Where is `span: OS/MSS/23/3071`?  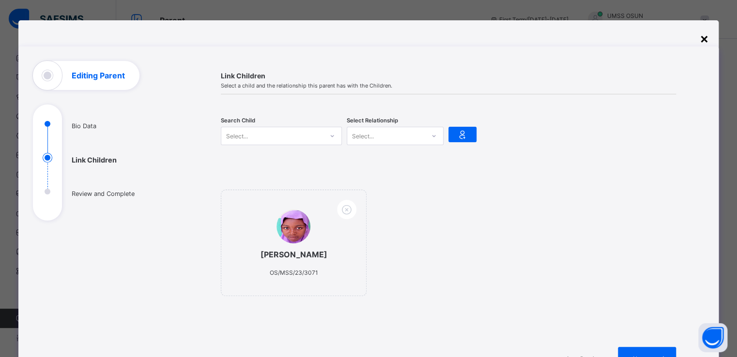
span: OS/MSS/23/3071 is located at coordinates (293, 273).